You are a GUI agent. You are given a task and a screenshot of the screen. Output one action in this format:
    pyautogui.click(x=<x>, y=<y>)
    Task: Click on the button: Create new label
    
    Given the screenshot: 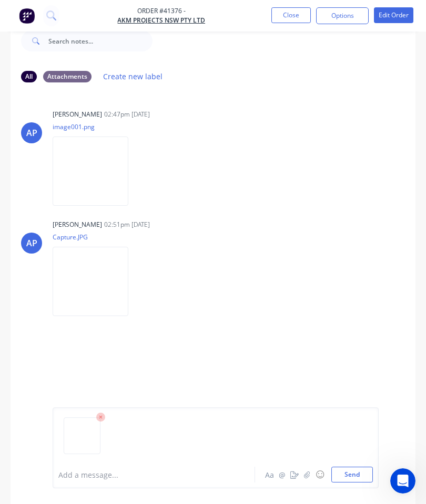 What is the action you would take?
    pyautogui.click(x=133, y=76)
    